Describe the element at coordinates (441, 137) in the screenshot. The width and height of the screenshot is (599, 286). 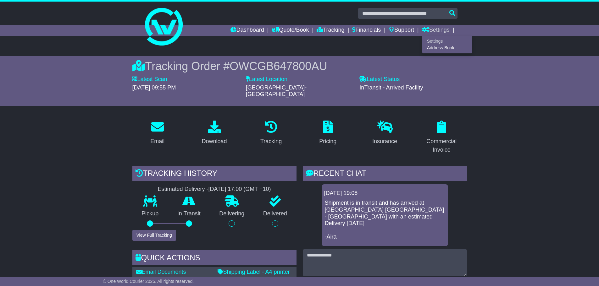
I see `a: Commercial Invoice` at that location.